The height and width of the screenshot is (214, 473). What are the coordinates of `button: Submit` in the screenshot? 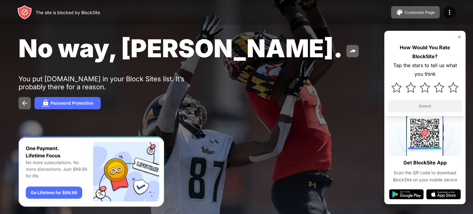 It's located at (425, 106).